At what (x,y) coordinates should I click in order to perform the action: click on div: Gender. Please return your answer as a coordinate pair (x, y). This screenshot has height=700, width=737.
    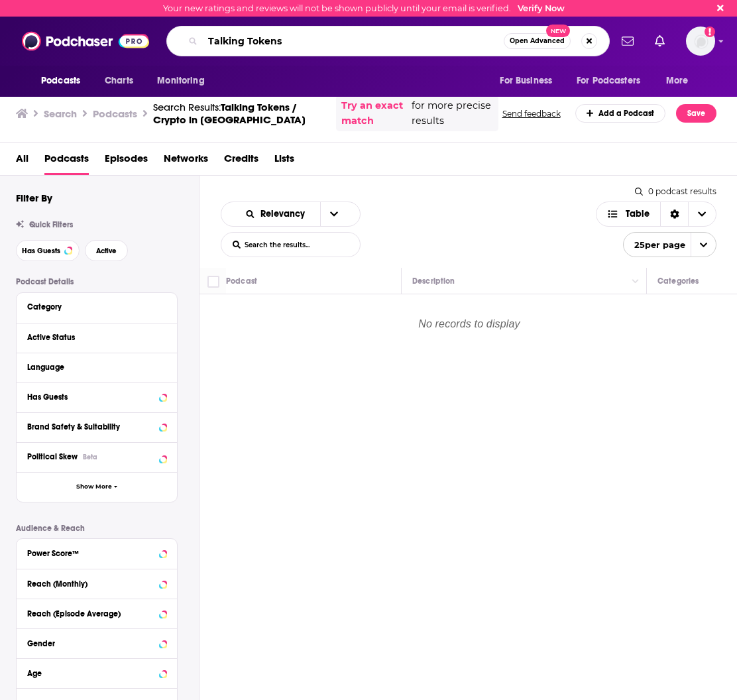
    Looking at the image, I should click on (91, 643).